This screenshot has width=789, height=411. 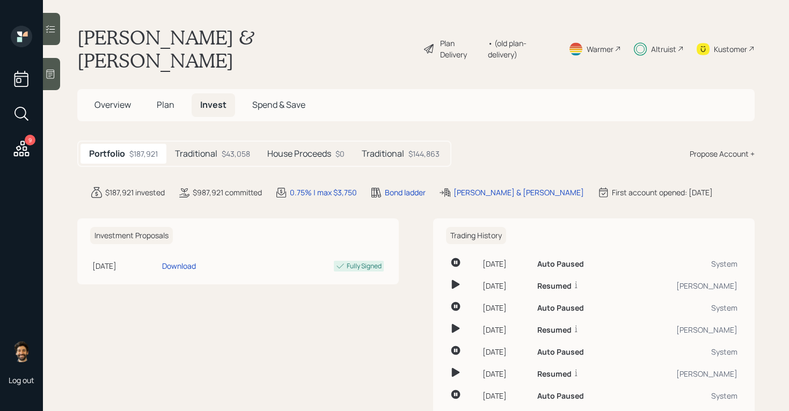 What do you see at coordinates (364, 266) in the screenshot?
I see `div: Fully Signed` at bounding box center [364, 266].